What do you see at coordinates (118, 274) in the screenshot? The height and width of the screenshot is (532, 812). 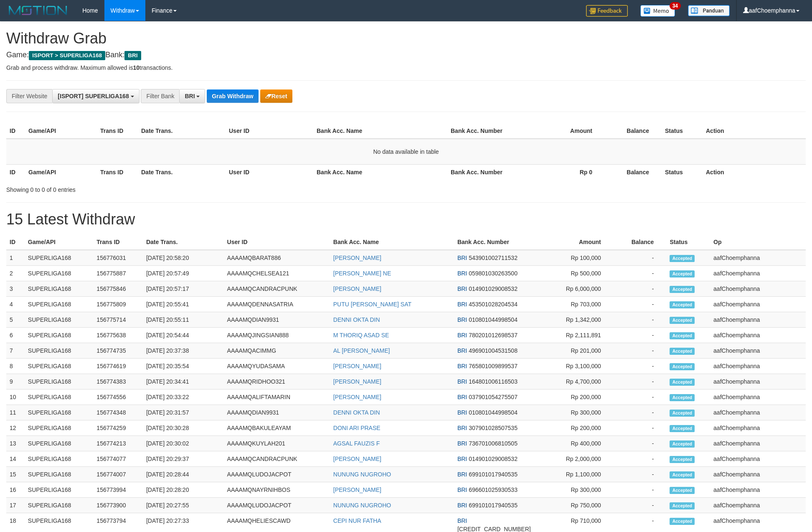 I see `td: 156775887` at bounding box center [118, 274].